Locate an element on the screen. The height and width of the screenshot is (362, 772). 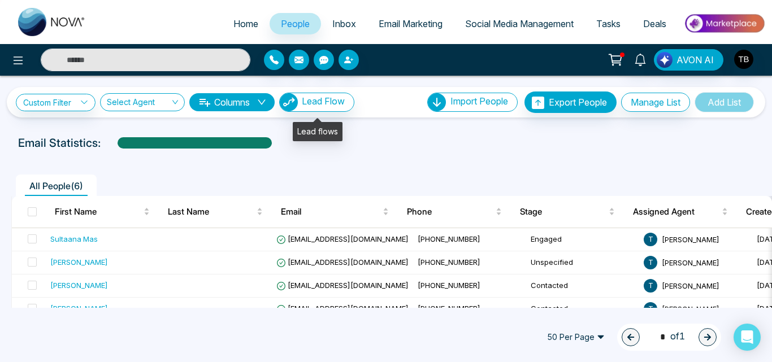
a: Deals is located at coordinates (655, 24).